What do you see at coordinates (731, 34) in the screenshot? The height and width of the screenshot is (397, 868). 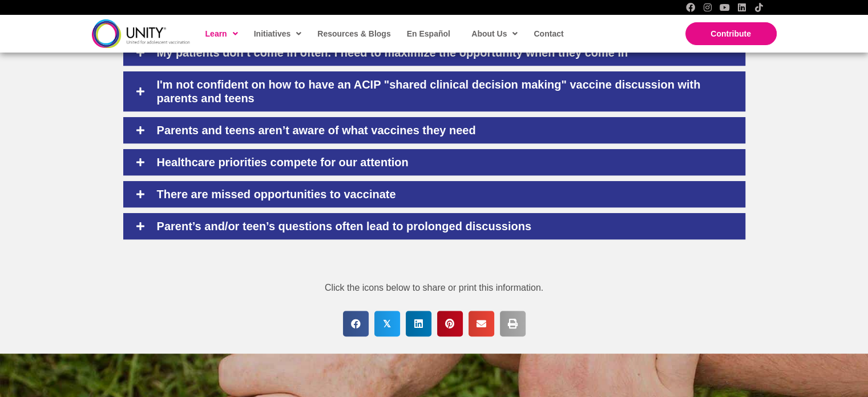 I see `a: Contribute` at bounding box center [731, 34].